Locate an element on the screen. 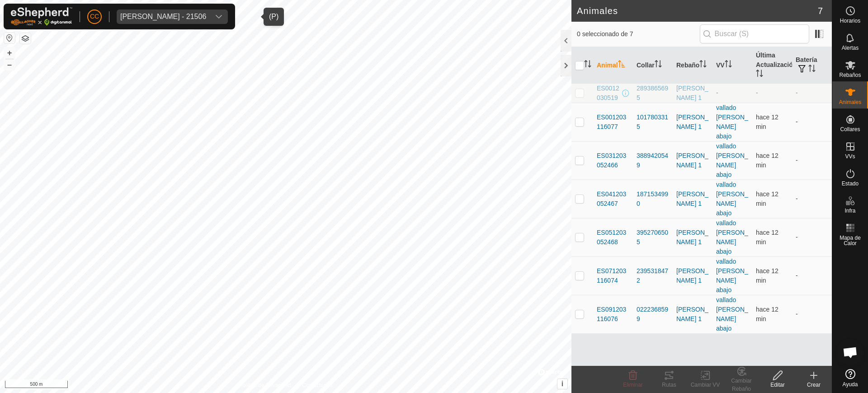 The height and width of the screenshot is (393, 868). span: Infra is located at coordinates (850, 211).